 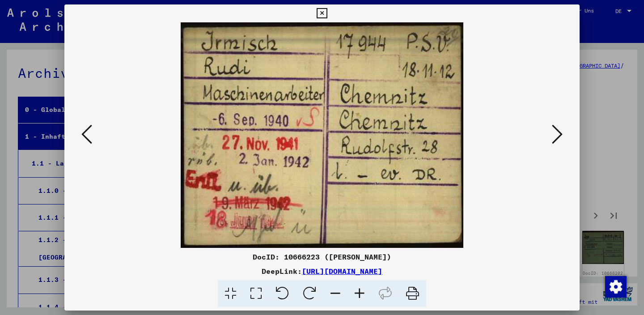 I want to click on div: DeepLink:, so click(x=322, y=271).